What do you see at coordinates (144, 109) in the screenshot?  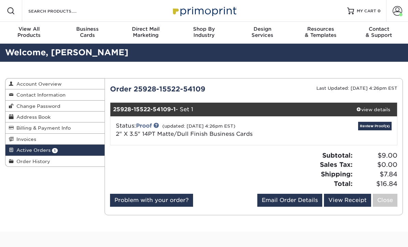 I see `strong: 25928-15522-54109-1` at bounding box center [144, 109].